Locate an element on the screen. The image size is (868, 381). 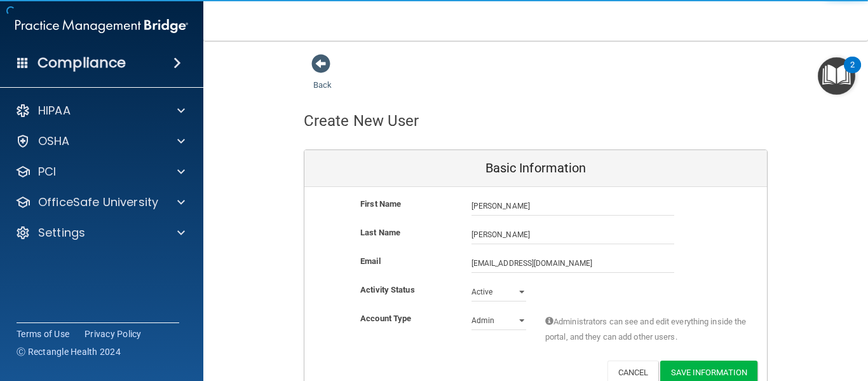
b: Activity Status is located at coordinates (388, 289).